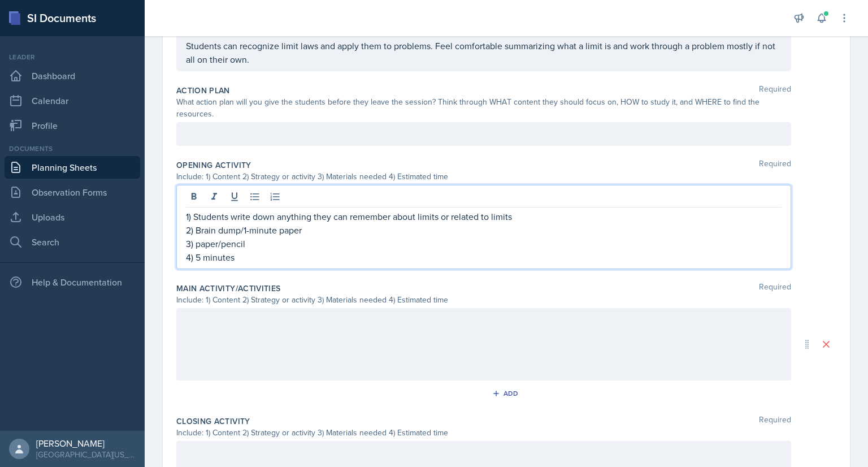 The height and width of the screenshot is (467, 868). What do you see at coordinates (72, 148) in the screenshot?
I see `div: Documents` at bounding box center [72, 148].